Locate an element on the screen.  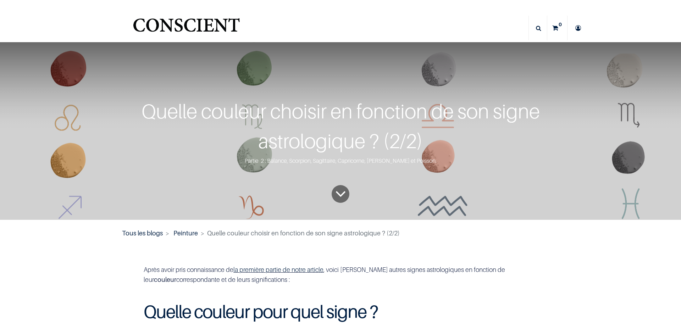
a: 0 is located at coordinates (558, 28).